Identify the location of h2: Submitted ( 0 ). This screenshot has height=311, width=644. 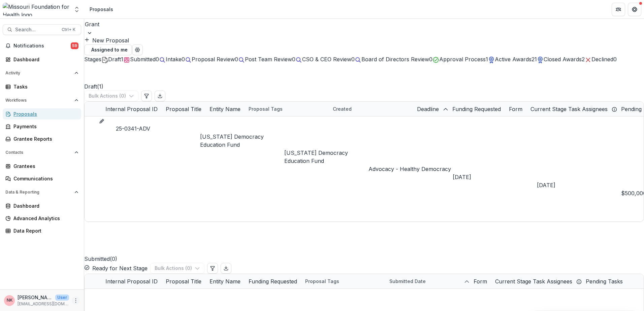
(101, 243).